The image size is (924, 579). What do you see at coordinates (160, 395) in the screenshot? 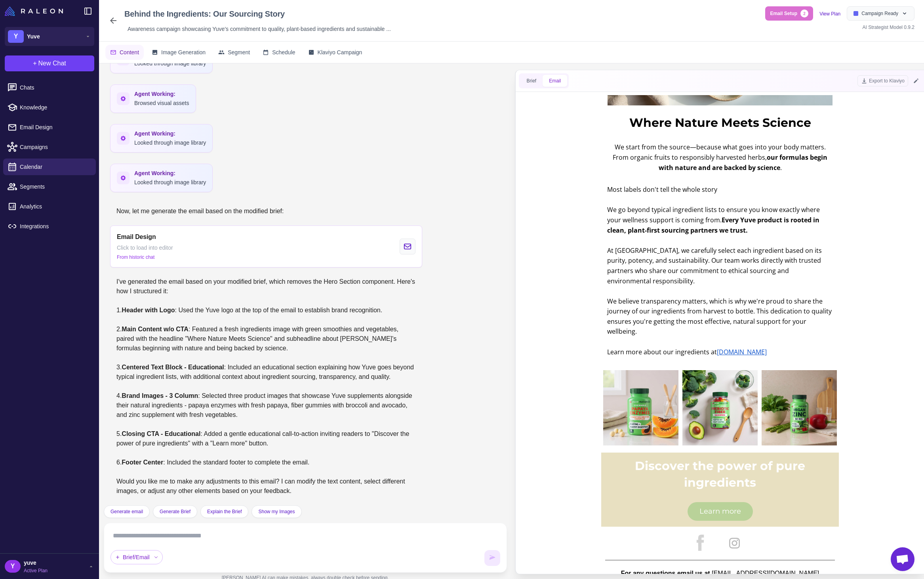
I see `strong: Brand Images - 3 Column` at bounding box center [160, 395].